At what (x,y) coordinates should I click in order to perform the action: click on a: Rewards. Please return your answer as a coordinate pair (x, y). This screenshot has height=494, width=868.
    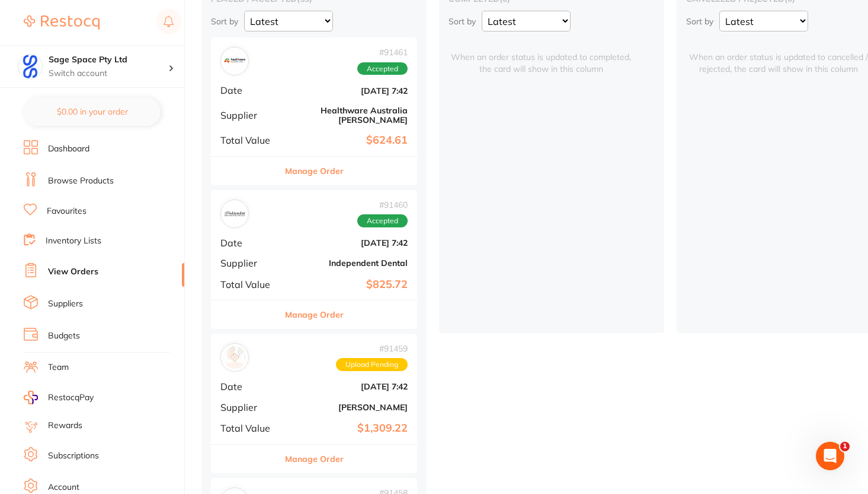
    Looking at the image, I should click on (65, 425).